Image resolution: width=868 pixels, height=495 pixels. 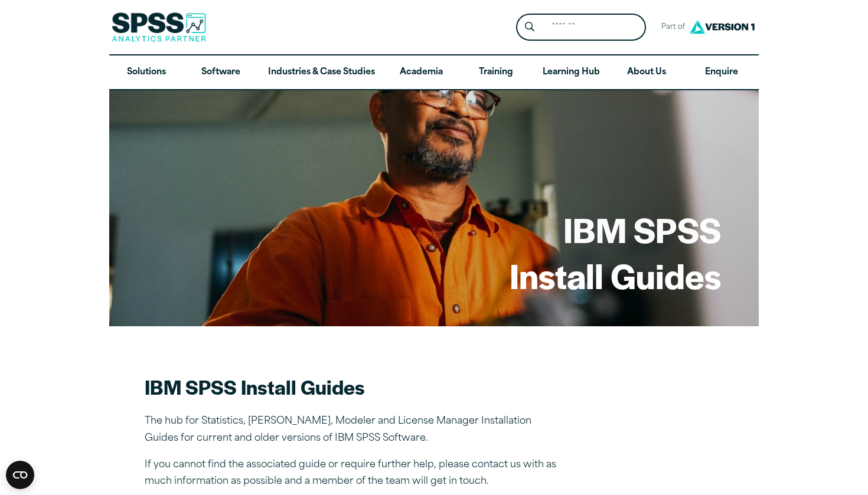 What do you see at coordinates (351, 387) in the screenshot?
I see `h2: IBM SPSS Install Guides` at bounding box center [351, 387].